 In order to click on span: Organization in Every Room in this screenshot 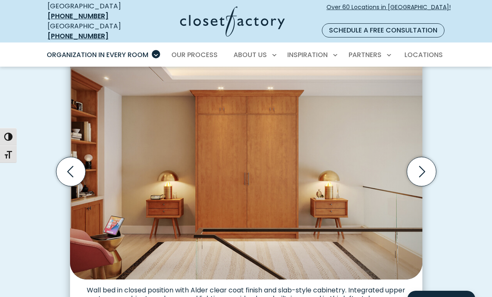, I will do `click(98, 55)`.